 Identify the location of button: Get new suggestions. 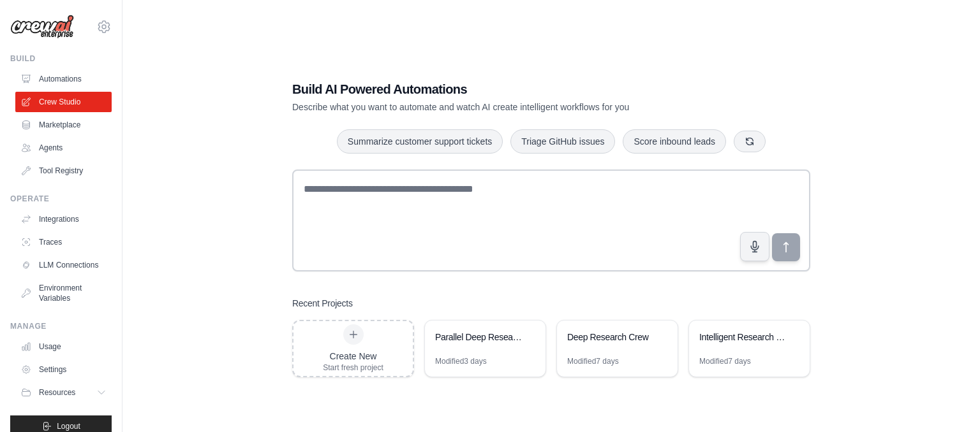
(749, 141).